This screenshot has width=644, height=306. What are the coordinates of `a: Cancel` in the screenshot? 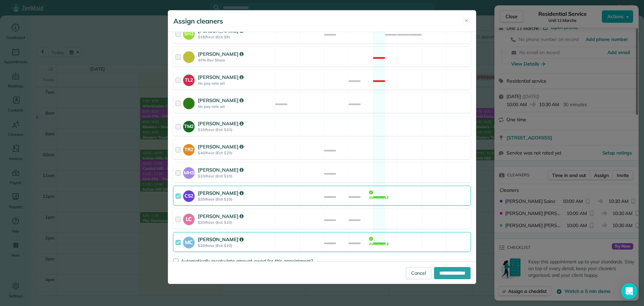 It's located at (418, 273).